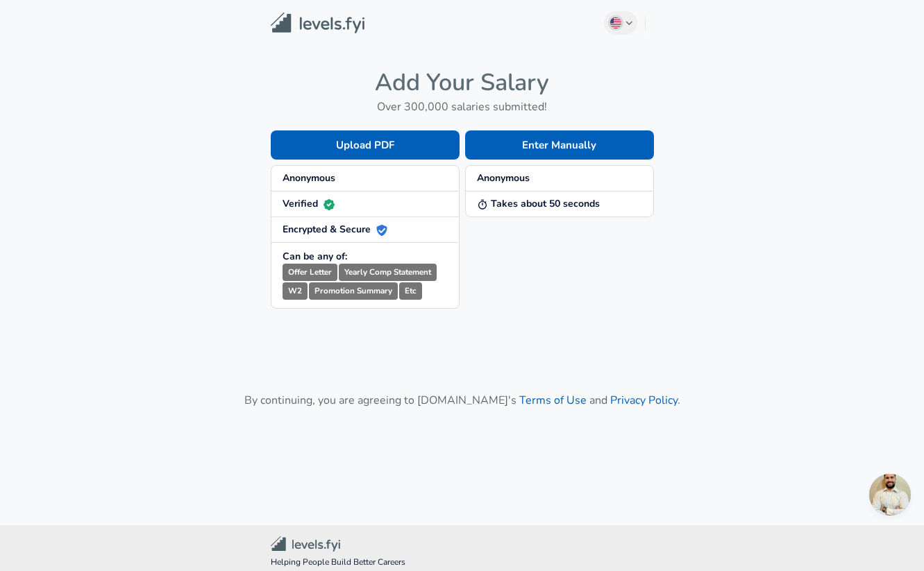  Describe the element at coordinates (315, 256) in the screenshot. I see `strong: Can be any of:` at that location.